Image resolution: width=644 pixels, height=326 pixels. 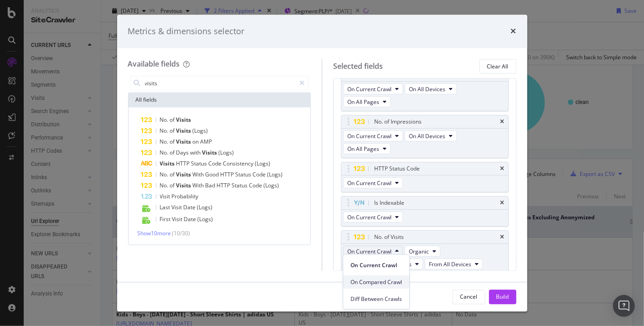 What do you see at coordinates (166, 207) in the screenshot?
I see `span: Last` at bounding box center [166, 207].